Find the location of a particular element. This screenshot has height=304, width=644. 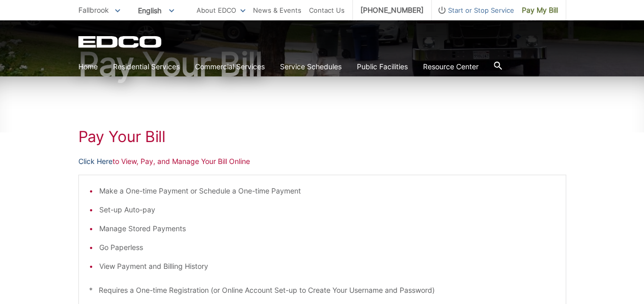

span: English is located at coordinates (156, 10).